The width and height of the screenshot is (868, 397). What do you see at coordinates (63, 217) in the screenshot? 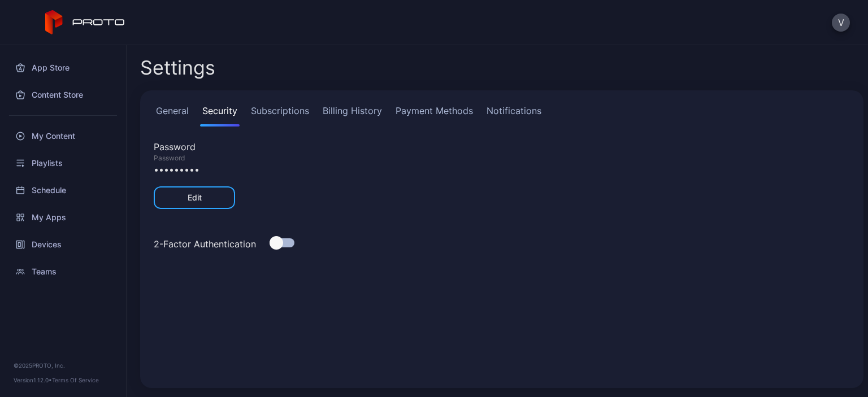
I see `div: My Apps` at bounding box center [63, 217].